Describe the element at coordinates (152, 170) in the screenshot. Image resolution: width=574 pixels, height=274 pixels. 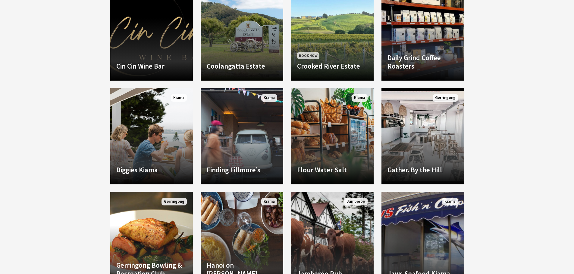
I see `h4: Diggies Kiama` at that location.